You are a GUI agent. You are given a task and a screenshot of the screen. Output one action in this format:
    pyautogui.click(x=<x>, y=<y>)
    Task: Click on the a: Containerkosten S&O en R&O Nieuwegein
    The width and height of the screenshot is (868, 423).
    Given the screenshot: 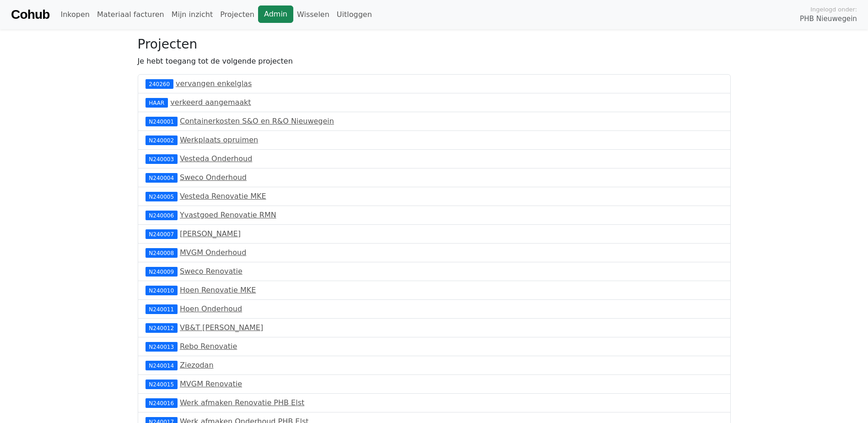 What is the action you would take?
    pyautogui.click(x=257, y=121)
    